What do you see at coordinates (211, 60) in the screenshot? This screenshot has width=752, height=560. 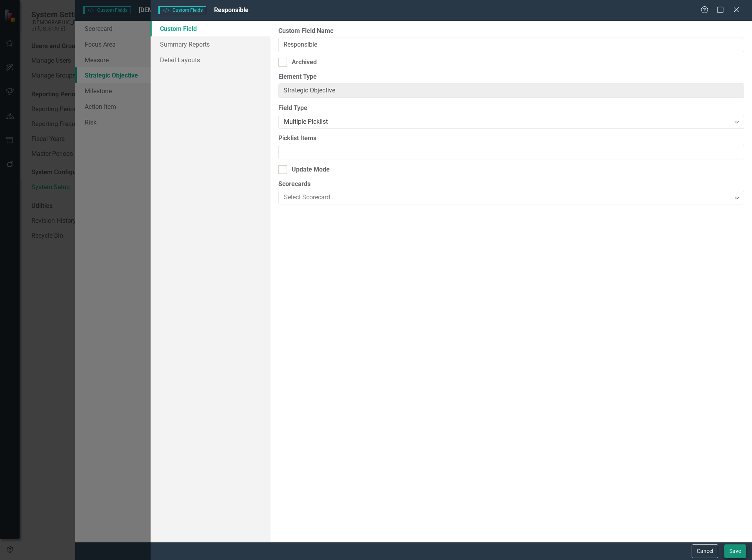 I see `a: Detail Layouts` at bounding box center [211, 60].